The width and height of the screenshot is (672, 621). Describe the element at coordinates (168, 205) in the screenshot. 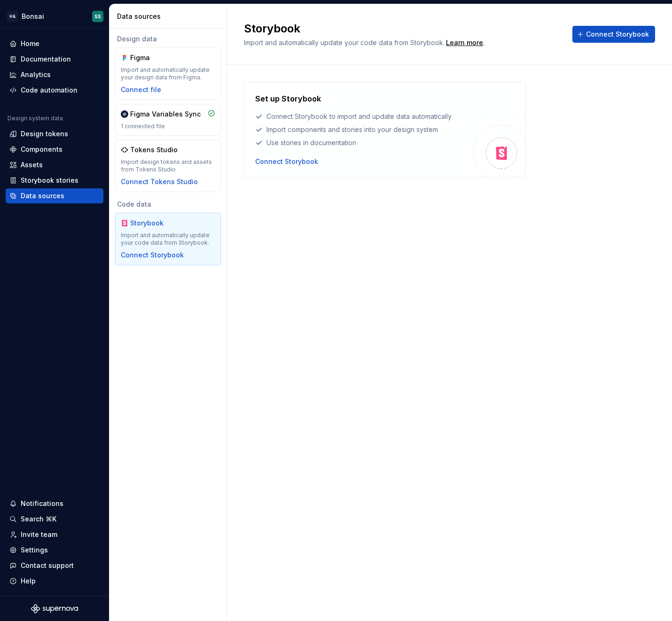

I see `div: Code data` at that location.